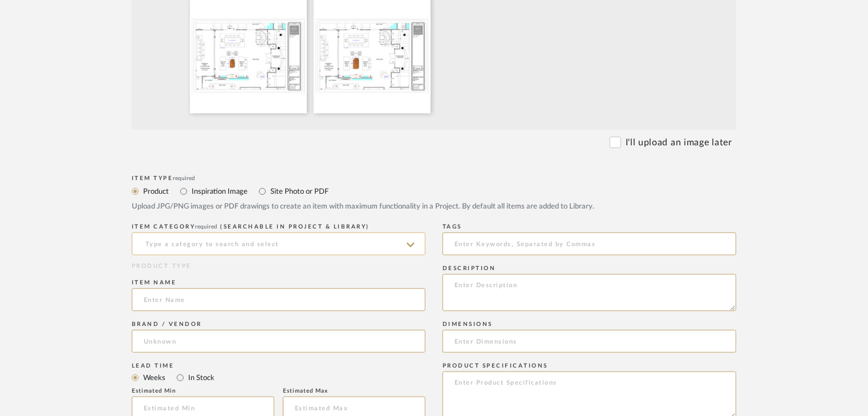 This screenshot has width=868, height=416. What do you see at coordinates (434, 179) in the screenshot?
I see `div: Item Type` at bounding box center [434, 179].